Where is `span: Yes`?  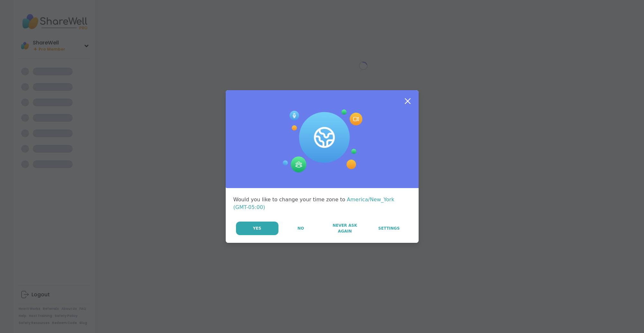
span: Yes is located at coordinates (257, 228).